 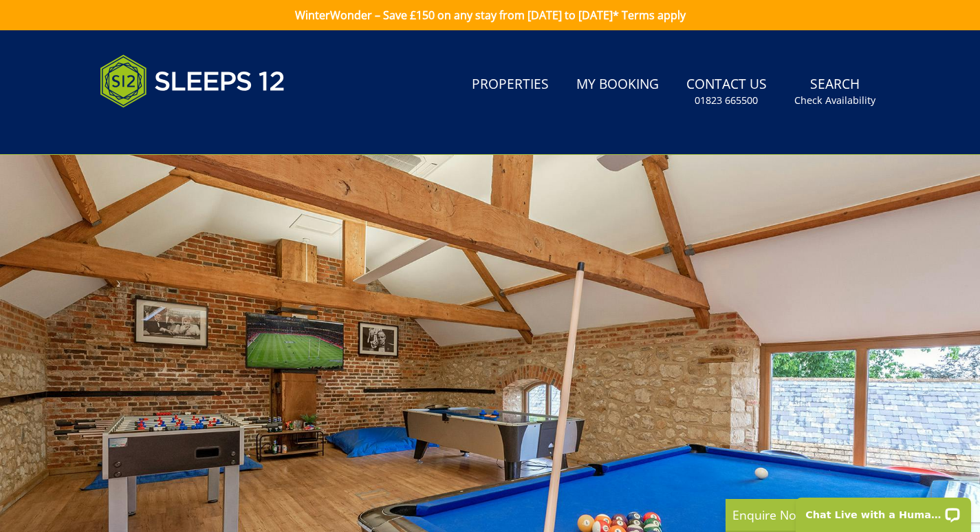 What do you see at coordinates (618, 84) in the screenshot?
I see `a: My Booking` at bounding box center [618, 84].